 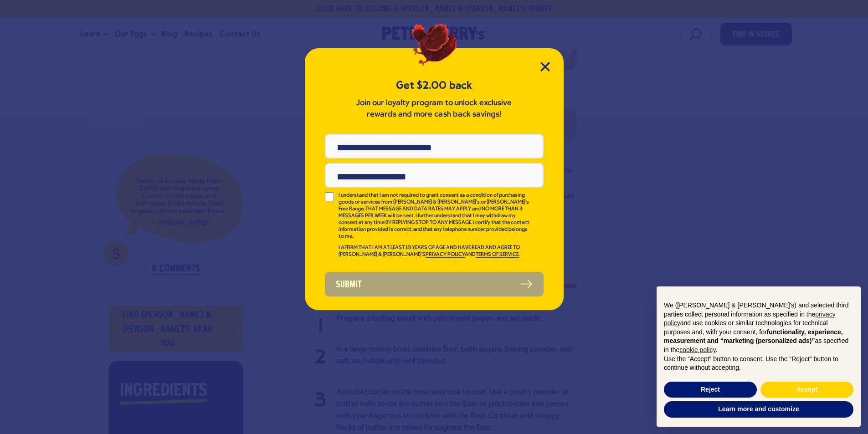 What do you see at coordinates (446, 255) in the screenshot?
I see `a: PRIVACY POLICY` at bounding box center [446, 255].